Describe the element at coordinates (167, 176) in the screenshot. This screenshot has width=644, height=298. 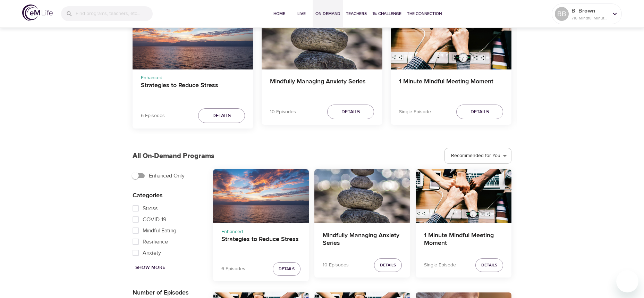
I see `span: Enhanced Only` at that location.